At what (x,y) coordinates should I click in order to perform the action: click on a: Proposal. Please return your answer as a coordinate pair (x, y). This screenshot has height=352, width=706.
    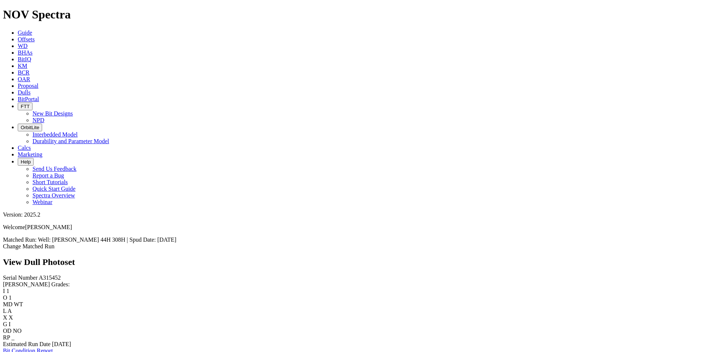
    Looking at the image, I should click on (28, 86).